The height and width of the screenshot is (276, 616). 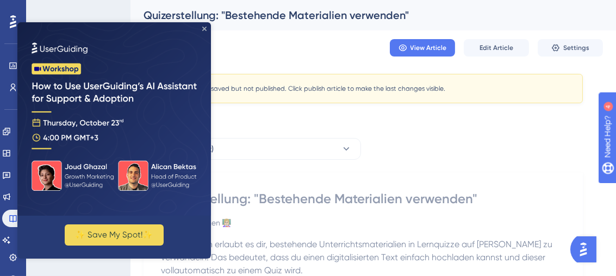 What do you see at coordinates (496, 48) in the screenshot?
I see `button: Edit Article` at bounding box center [496, 48].